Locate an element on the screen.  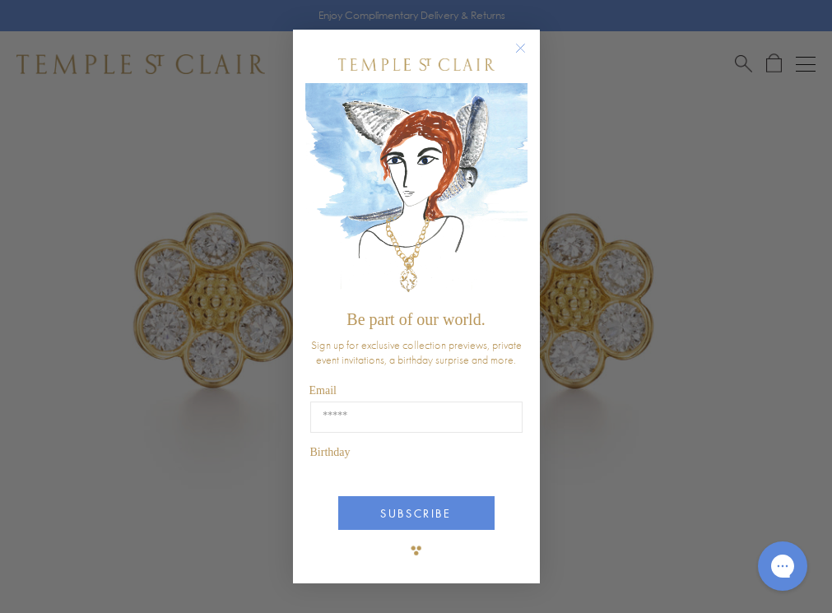
span: Email is located at coordinates (323, 390).